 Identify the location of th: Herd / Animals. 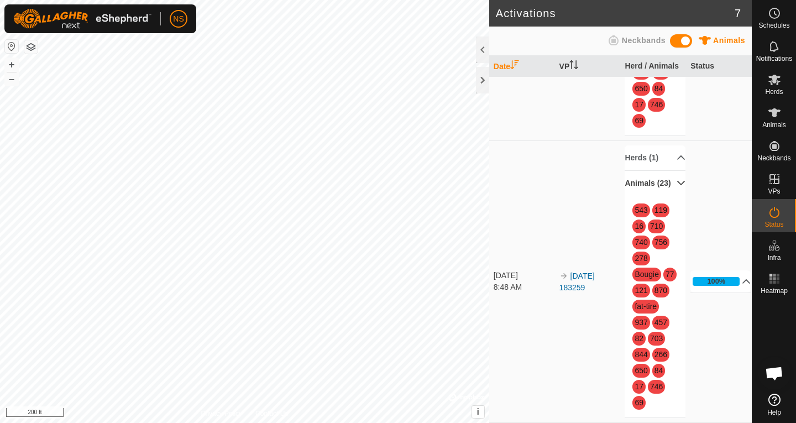
(653, 66).